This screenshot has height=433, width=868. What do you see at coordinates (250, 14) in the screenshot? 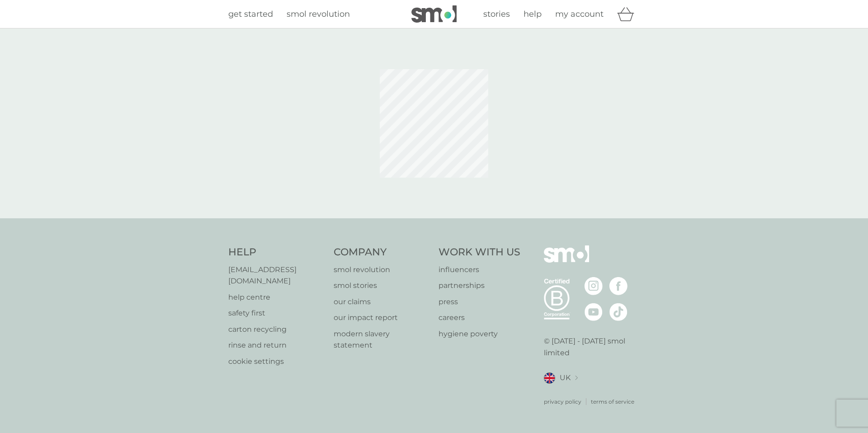
I see `a: get started` at bounding box center [250, 14].